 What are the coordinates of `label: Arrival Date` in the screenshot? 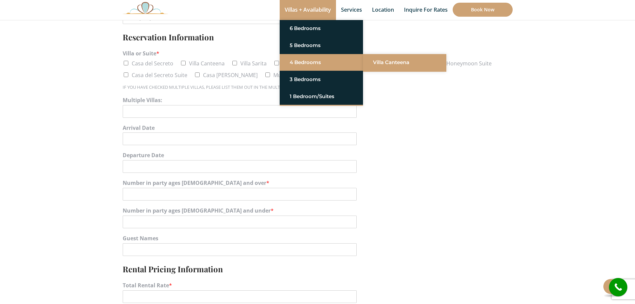 It's located at (318, 128).